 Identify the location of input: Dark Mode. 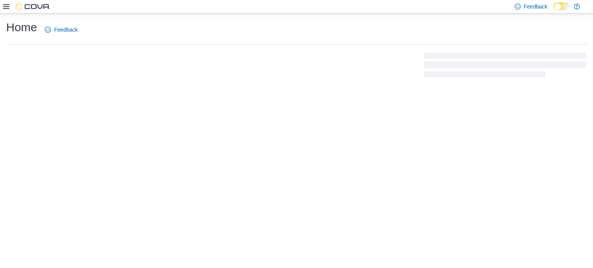
(562, 6).